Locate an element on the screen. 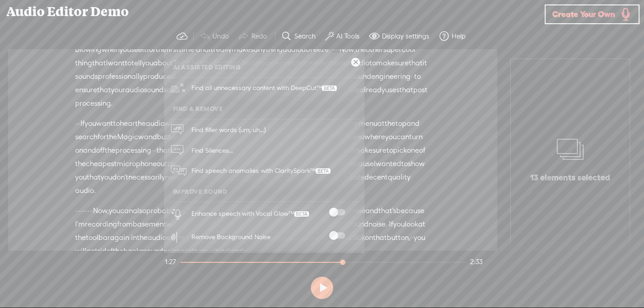 The height and width of the screenshot is (308, 644). span: at is located at coordinates (422, 224).